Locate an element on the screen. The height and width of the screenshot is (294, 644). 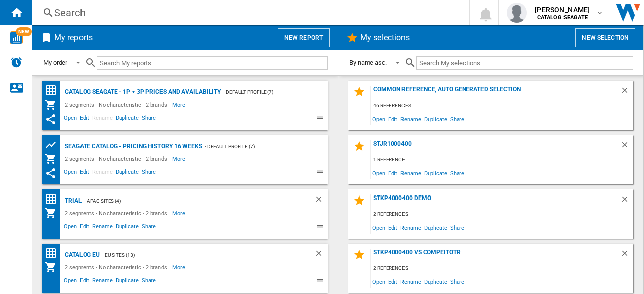
div: Common reference, auto generated selection is located at coordinates (495, 92).